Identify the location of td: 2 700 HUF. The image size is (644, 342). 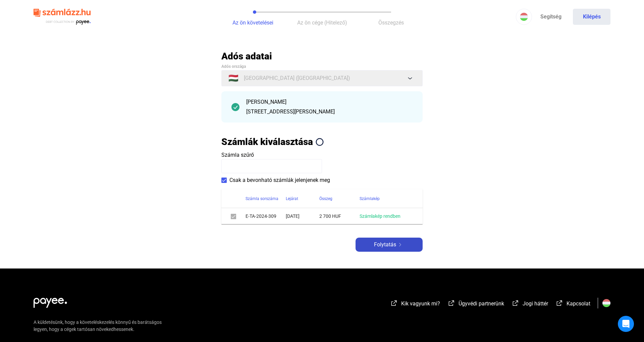
(340, 216).